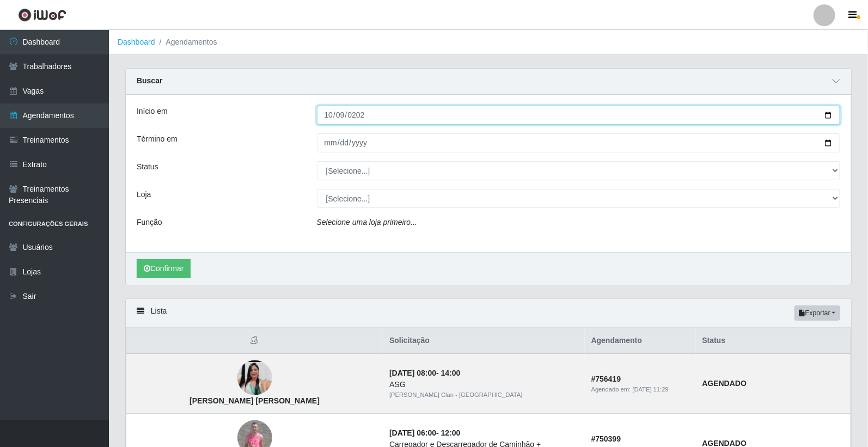 The image size is (868, 447). I want to click on label: Início em, so click(152, 111).